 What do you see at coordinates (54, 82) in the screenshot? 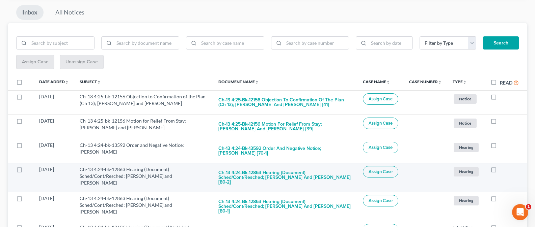
I see `a: Date Addedunfold_more` at bounding box center [54, 82].